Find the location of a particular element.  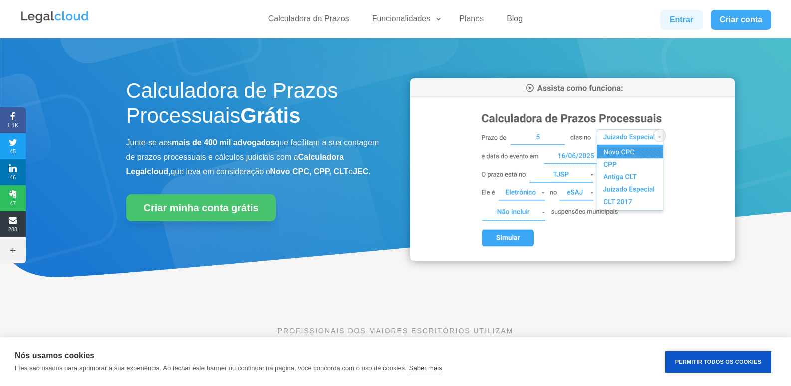

p: Junte-se aos que facilitam a sua contagem de prazos processuais e cálculos judiciais com a que le... is located at coordinates (254, 157).